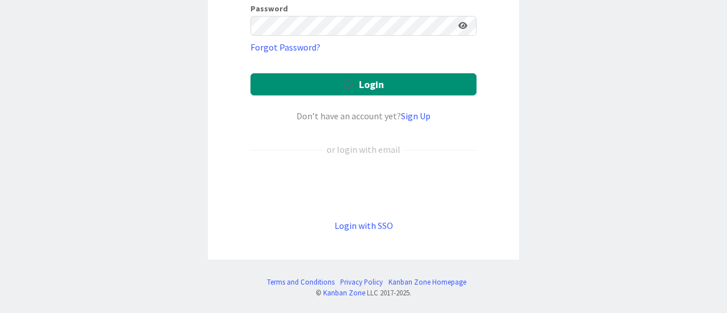 The image size is (727, 313). What do you see at coordinates (363, 225) in the screenshot?
I see `a: Login with SSO` at bounding box center [363, 225].